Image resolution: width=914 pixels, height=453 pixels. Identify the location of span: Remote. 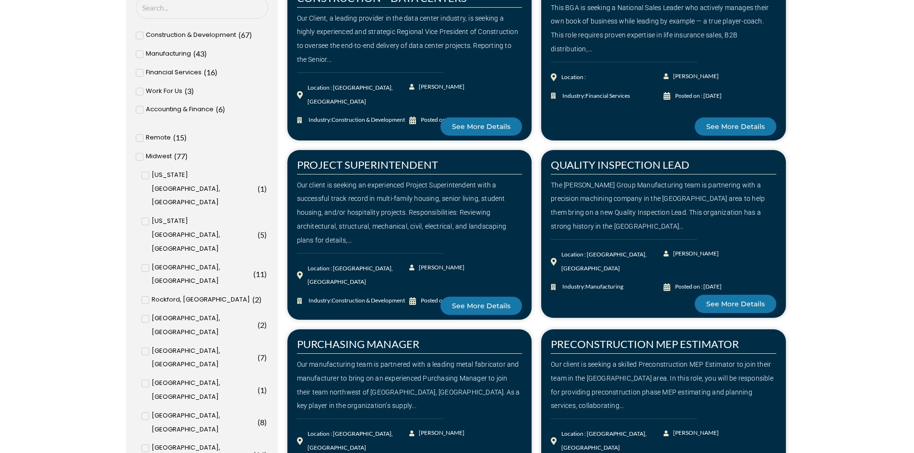
(158, 138).